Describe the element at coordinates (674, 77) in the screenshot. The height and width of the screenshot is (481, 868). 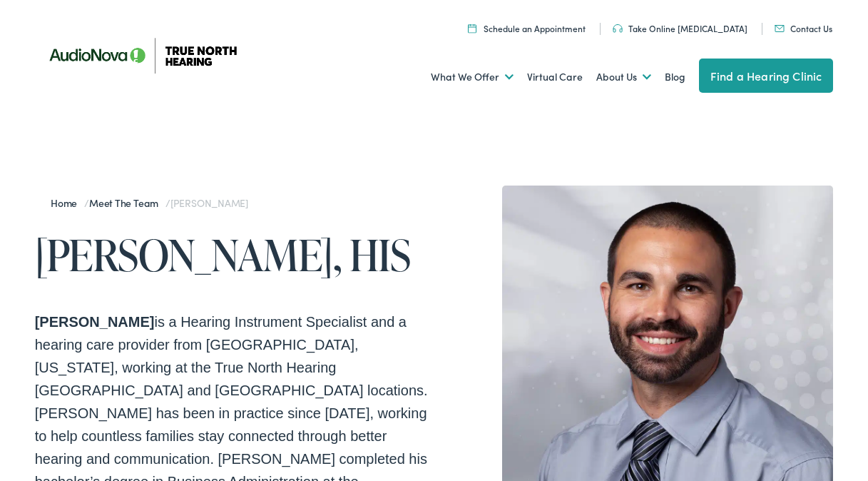
I see `a: Blog` at that location.